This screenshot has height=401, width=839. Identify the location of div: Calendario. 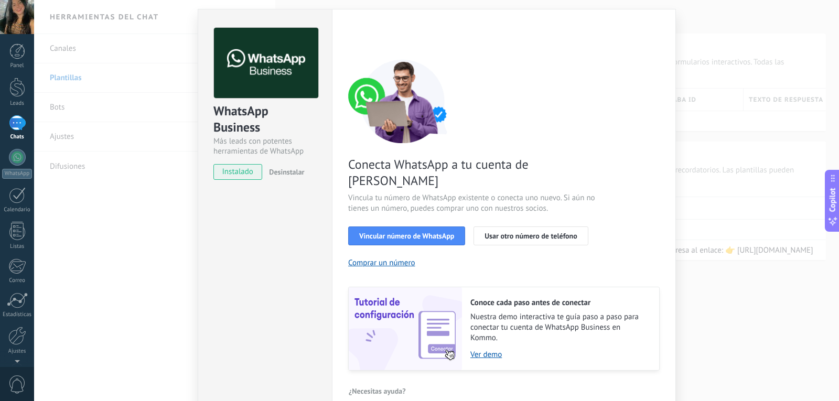
(17, 210).